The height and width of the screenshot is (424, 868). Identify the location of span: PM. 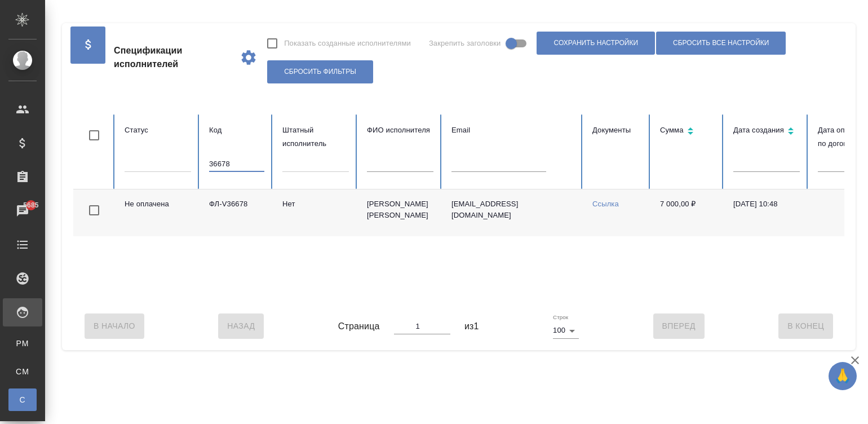
(23, 343).